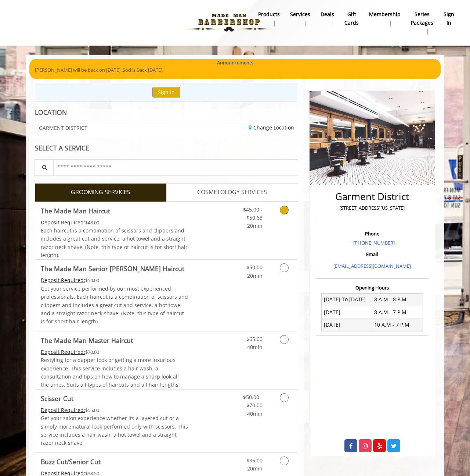  Describe the element at coordinates (75, 211) in the screenshot. I see `b: The Made Man Haircut` at that location.